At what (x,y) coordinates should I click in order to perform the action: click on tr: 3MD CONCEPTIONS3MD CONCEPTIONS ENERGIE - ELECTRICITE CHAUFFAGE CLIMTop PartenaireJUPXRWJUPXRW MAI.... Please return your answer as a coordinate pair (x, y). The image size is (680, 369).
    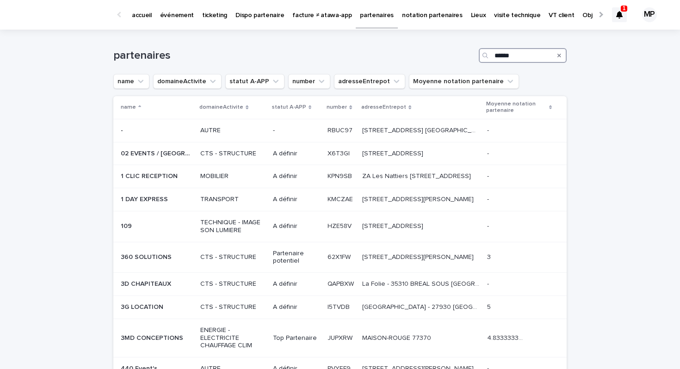
    Looking at the image, I should click on (340, 338).